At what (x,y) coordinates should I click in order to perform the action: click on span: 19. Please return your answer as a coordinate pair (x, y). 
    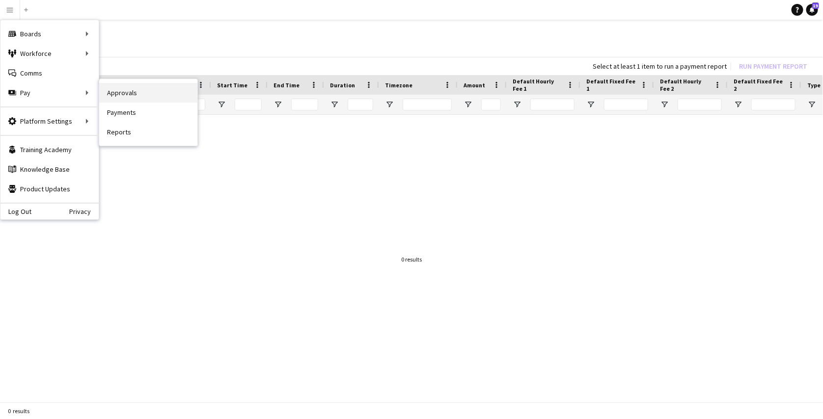
    Looking at the image, I should click on (816, 5).